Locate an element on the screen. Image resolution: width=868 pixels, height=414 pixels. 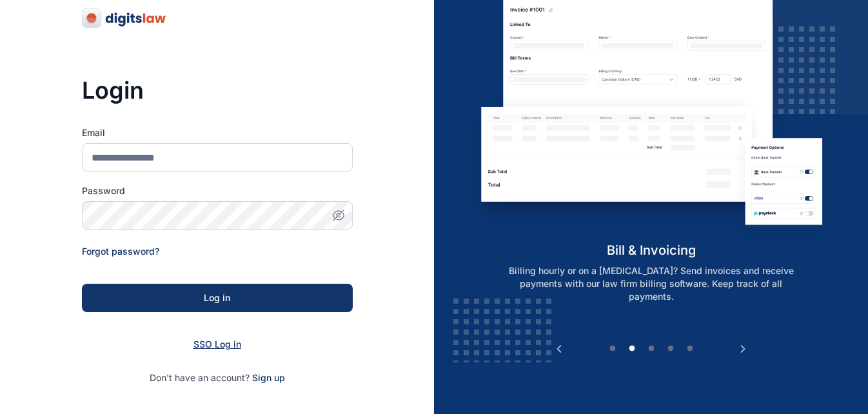
img: digitslaw-logo is located at coordinates (124, 18).